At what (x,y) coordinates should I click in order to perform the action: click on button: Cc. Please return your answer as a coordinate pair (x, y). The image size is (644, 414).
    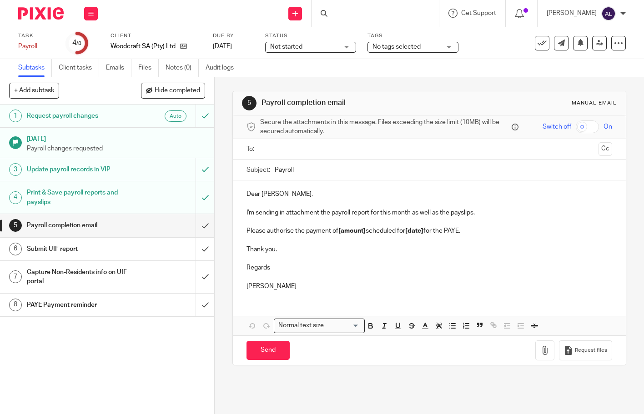
    Looking at the image, I should click on (605, 149).